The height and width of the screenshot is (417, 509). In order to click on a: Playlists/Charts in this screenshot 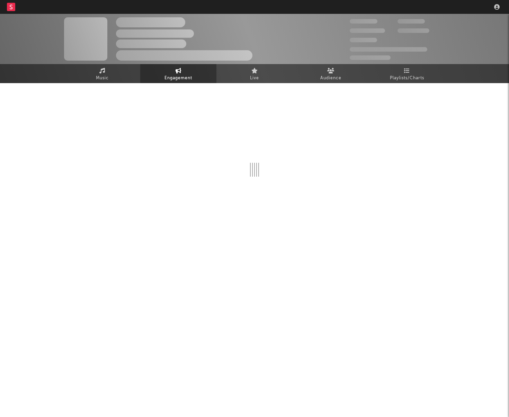, I will do `click(407, 73)`.